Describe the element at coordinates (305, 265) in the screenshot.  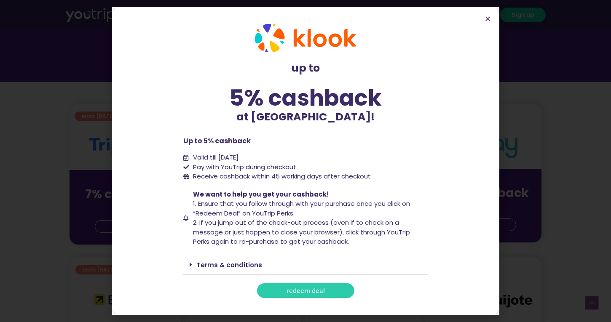
I see `div: Terms & conditions` at that location.